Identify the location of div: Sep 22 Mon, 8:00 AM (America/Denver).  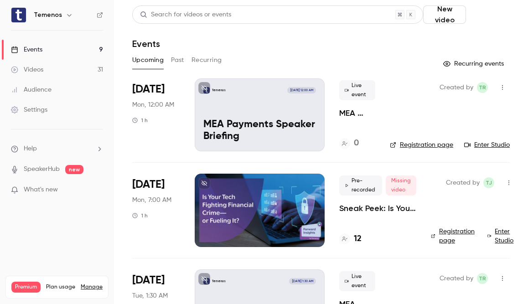
(156, 210).